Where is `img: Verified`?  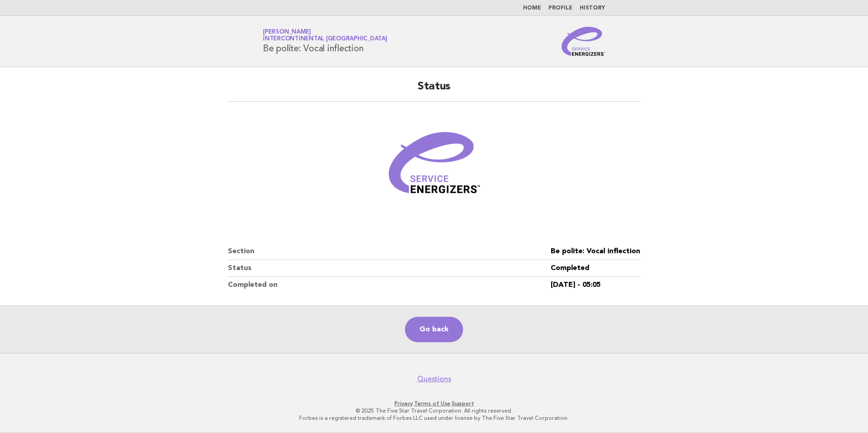
img: Verified is located at coordinates (434, 167).